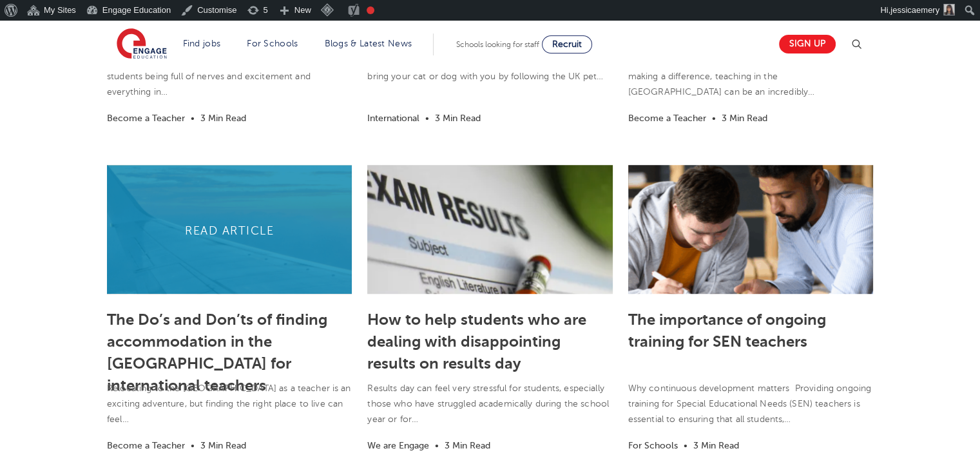 This screenshot has height=453, width=980. What do you see at coordinates (653, 446) in the screenshot?
I see `li: For Schools` at bounding box center [653, 446].